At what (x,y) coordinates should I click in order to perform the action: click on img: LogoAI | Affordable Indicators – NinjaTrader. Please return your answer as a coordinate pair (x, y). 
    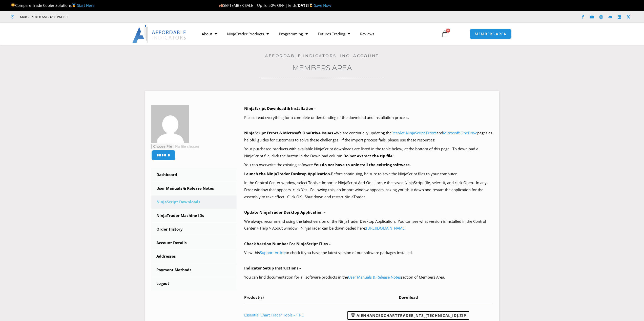
    Looking at the image, I should click on (159, 34).